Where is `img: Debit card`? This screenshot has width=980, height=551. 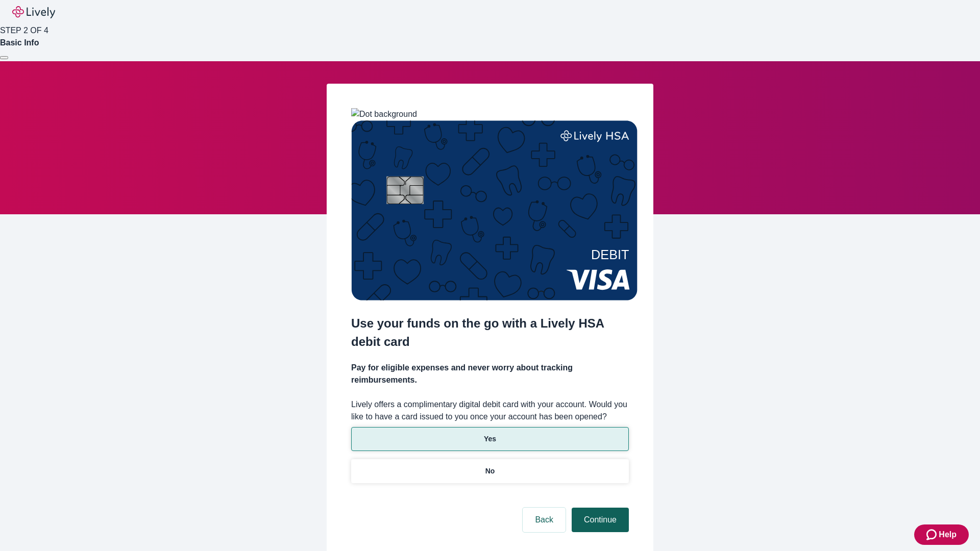
img: Debit card is located at coordinates (494, 211).